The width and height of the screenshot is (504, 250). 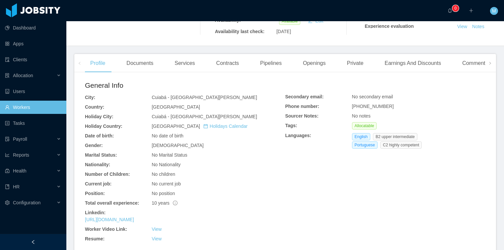 I want to click on b: Availability last check:, so click(x=240, y=32).